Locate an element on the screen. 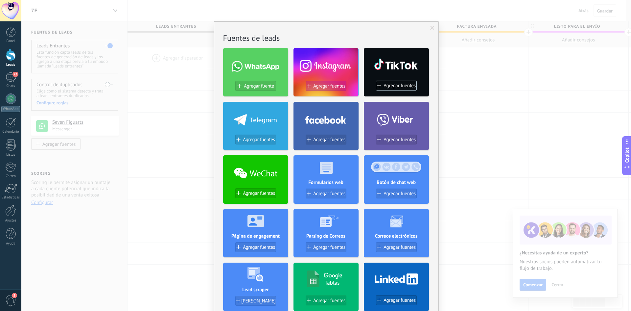  h4: Página de engagement is located at coordinates (256, 236).